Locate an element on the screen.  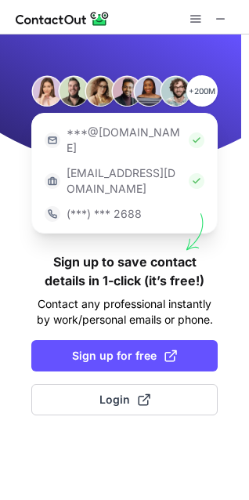
button: Sign up for free is located at coordinates (125, 356).